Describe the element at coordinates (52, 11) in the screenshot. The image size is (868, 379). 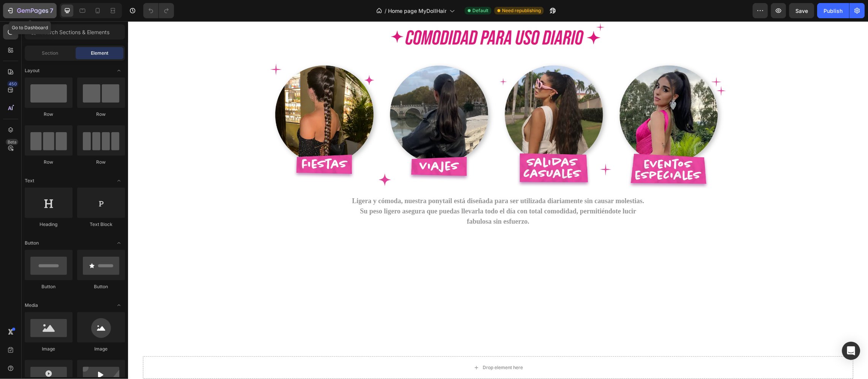
I see `p: 7` at that location.